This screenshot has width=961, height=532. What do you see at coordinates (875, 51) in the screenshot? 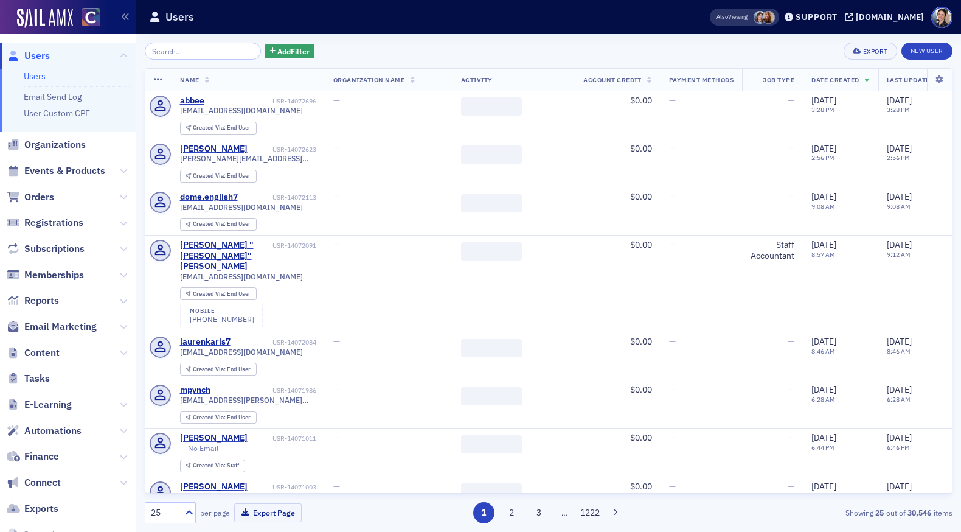
I see `div: Export` at bounding box center [875, 51].